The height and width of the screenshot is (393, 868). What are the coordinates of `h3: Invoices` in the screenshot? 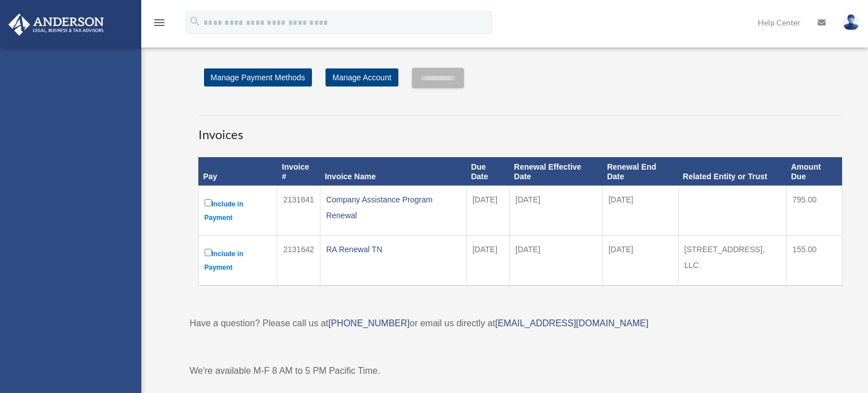 It's located at (521, 130).